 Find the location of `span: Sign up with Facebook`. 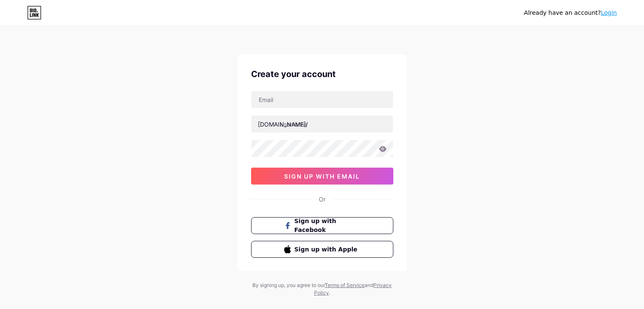

span: Sign up with Facebook is located at coordinates (327, 225).